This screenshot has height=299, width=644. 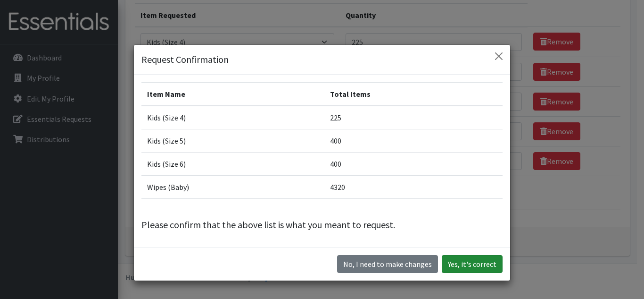 What do you see at coordinates (233, 141) in the screenshot?
I see `td: Kids (Size 5)` at bounding box center [233, 141].